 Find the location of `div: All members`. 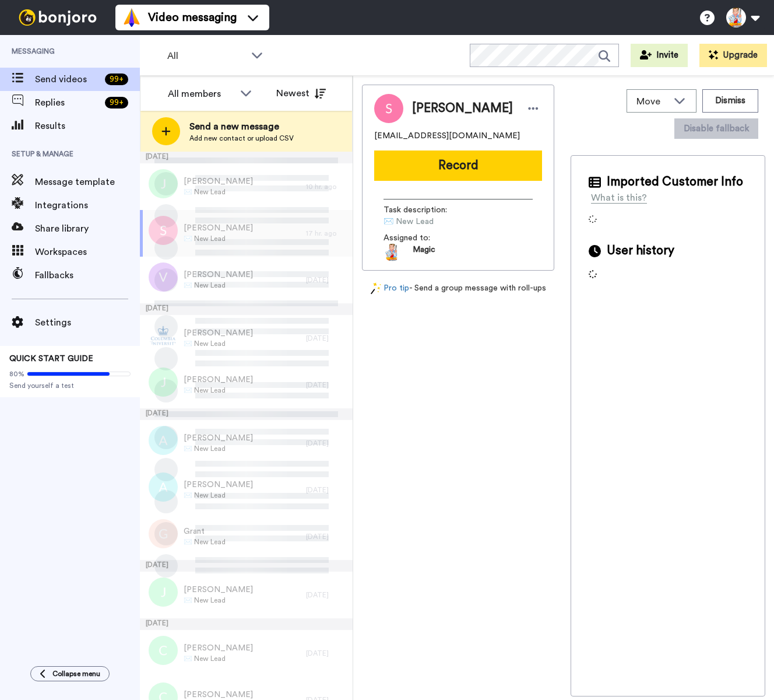

div: All members is located at coordinates (201, 94).